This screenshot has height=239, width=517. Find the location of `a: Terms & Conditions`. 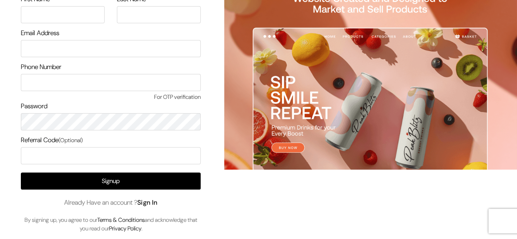

a: Terms & Conditions is located at coordinates (121, 220).